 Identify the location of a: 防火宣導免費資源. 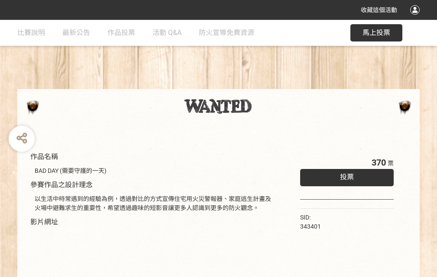
(226, 33).